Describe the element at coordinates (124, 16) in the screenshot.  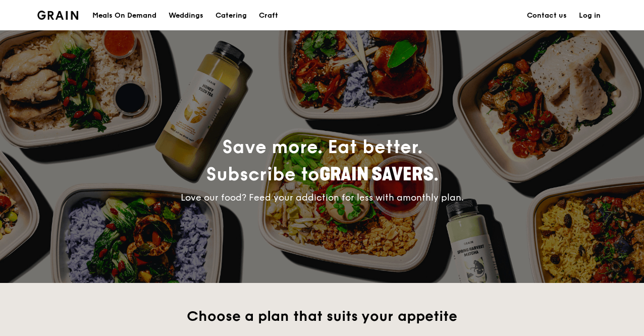
I see `div: Meals On Demand` at that location.